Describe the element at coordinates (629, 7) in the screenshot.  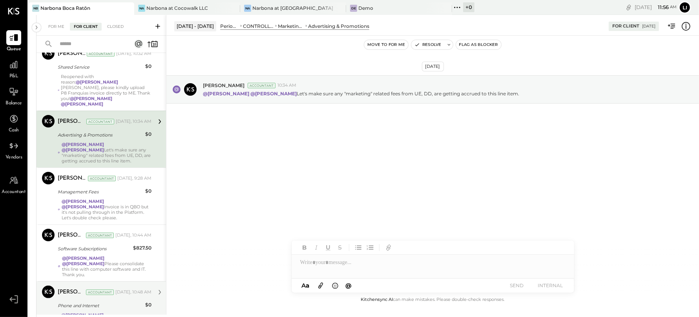
I see `div: copy link` at that location.